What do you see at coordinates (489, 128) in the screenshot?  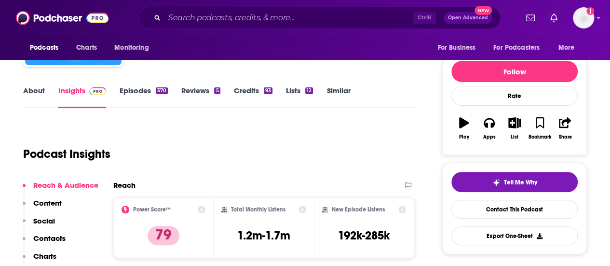 I see `button: Apps` at bounding box center [489, 128].